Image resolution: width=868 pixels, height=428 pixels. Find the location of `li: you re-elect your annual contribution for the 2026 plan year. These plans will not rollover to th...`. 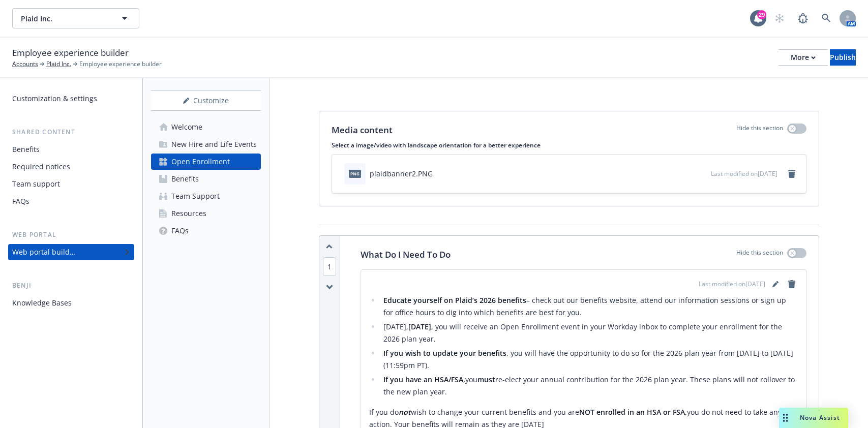

li: you re-elect your annual contribution for the 2026 plan year. These plans will not rollover to th... is located at coordinates (589, 386).